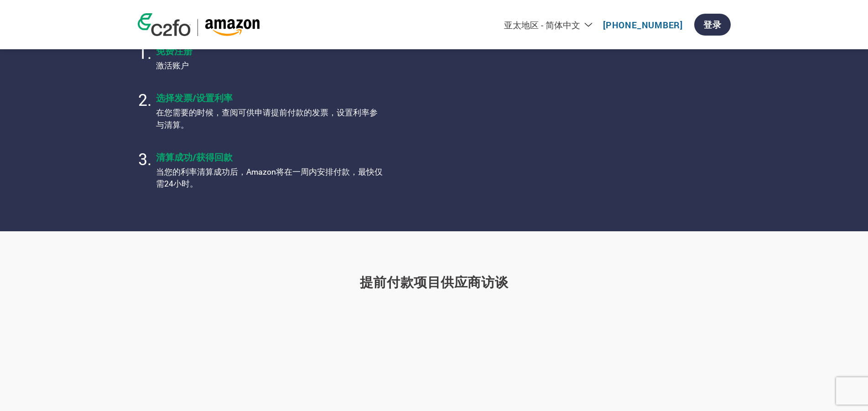 This screenshot has width=868, height=411. I want to click on h4: 选择发票/设置利率, so click(270, 98).